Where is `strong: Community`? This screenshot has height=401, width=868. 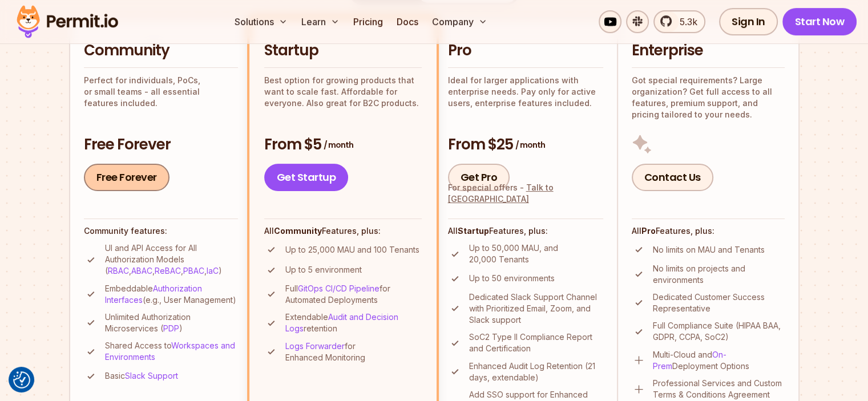 strong: Community is located at coordinates (298, 231).